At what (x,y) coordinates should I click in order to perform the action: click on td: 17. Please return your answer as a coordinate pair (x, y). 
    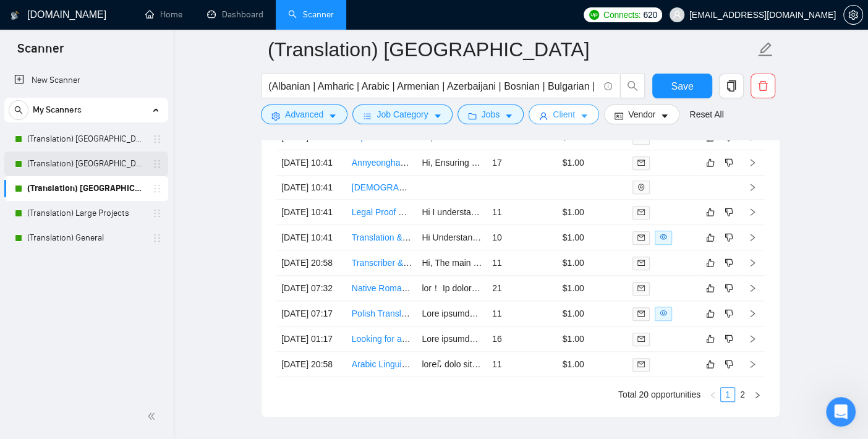
    Looking at the image, I should click on (523, 162).